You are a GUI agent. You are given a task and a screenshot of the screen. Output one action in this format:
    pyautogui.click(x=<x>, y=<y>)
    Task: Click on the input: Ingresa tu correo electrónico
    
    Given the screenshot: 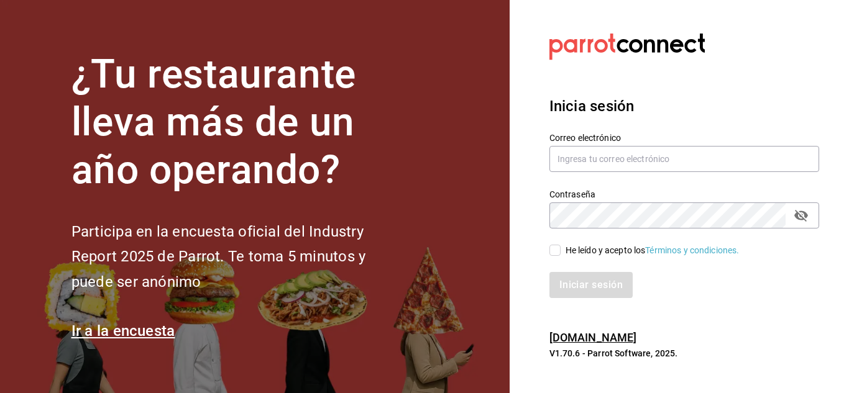 What is the action you would take?
    pyautogui.click(x=684, y=159)
    